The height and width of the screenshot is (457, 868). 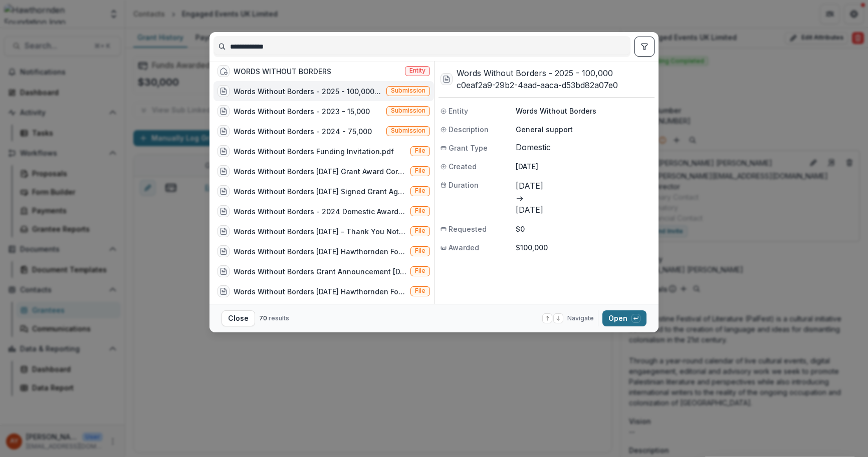 I want to click on button: Open, so click(x=624, y=318).